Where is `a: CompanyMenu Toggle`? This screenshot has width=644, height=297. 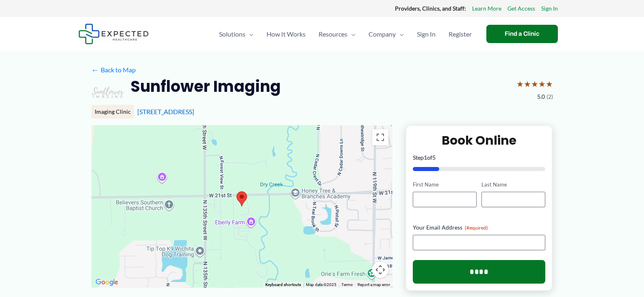
a: CompanyMenu Toggle is located at coordinates (386, 34).